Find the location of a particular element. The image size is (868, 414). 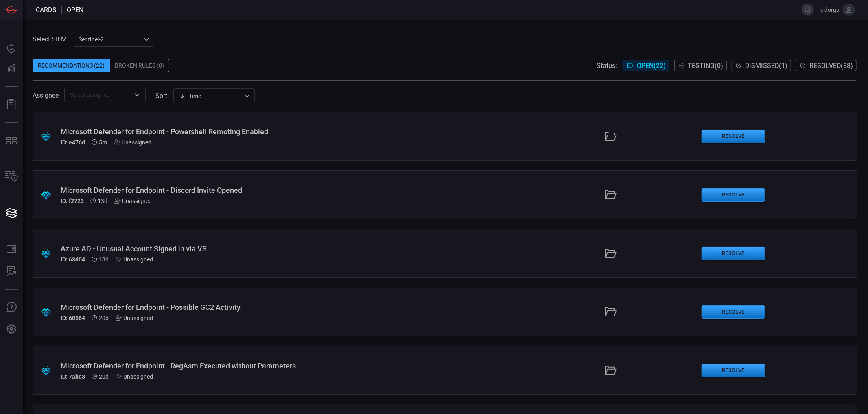

button: Reports is located at coordinates (12, 105).